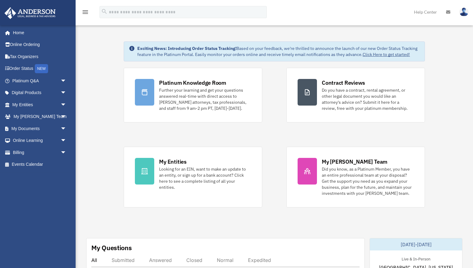 This screenshot has height=268, width=473. I want to click on div: Normal, so click(225, 260).